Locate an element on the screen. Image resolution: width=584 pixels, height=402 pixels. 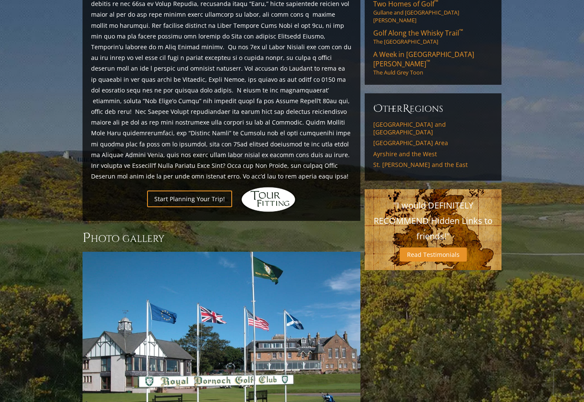
a: Start Planning Your Trip! is located at coordinates (189, 199).